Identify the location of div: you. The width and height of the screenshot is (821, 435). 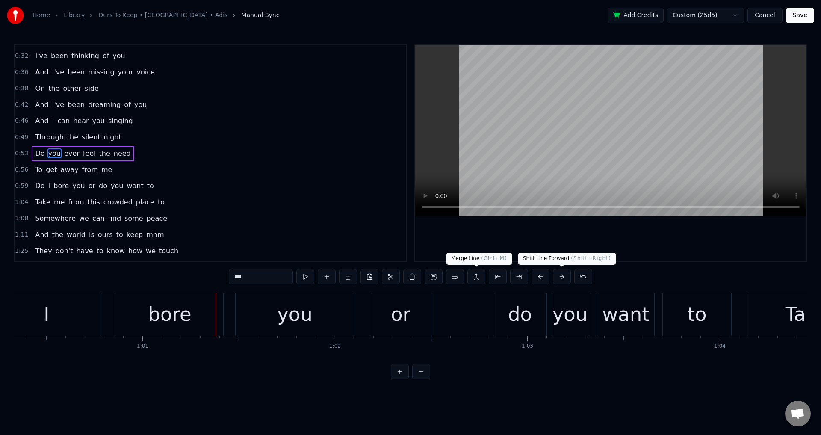
(295, 314).